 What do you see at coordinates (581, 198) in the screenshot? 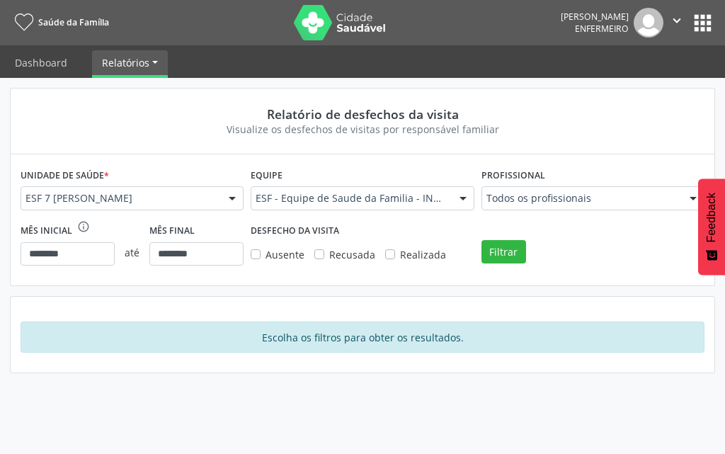
I see `span: Todos os profissionais` at bounding box center [581, 198].